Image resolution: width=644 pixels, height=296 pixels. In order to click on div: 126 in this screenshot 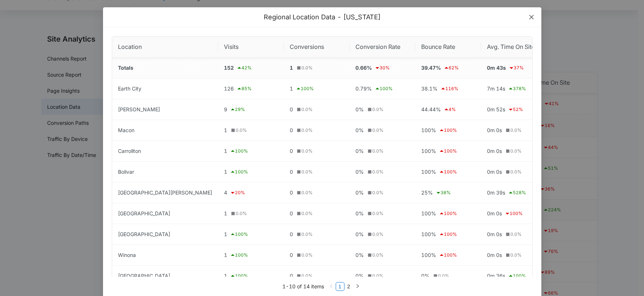, I will do `click(251, 89)`.